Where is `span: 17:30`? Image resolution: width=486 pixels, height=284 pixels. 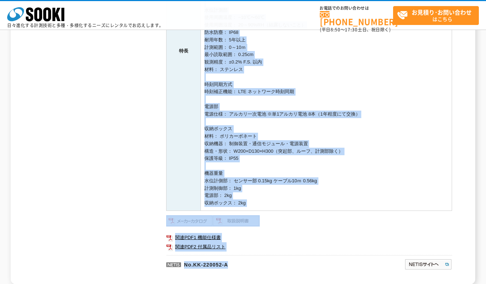
span: 17:30 is located at coordinates (351, 30).